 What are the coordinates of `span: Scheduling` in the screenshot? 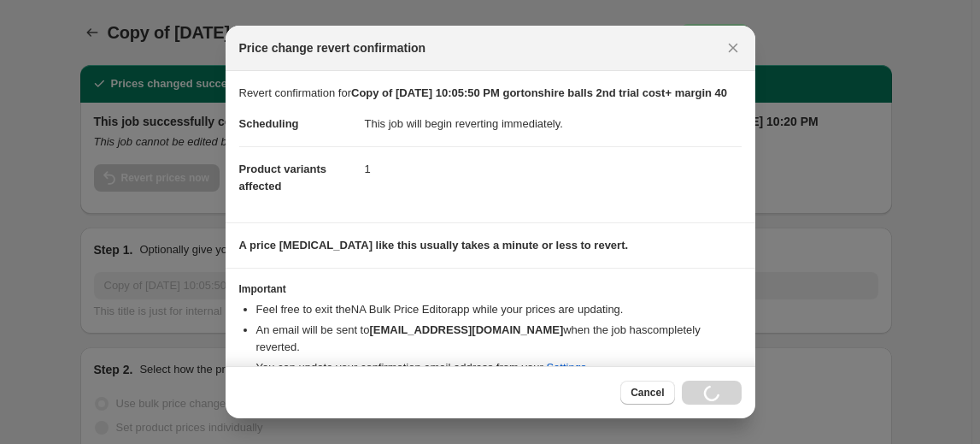 It's located at (269, 123).